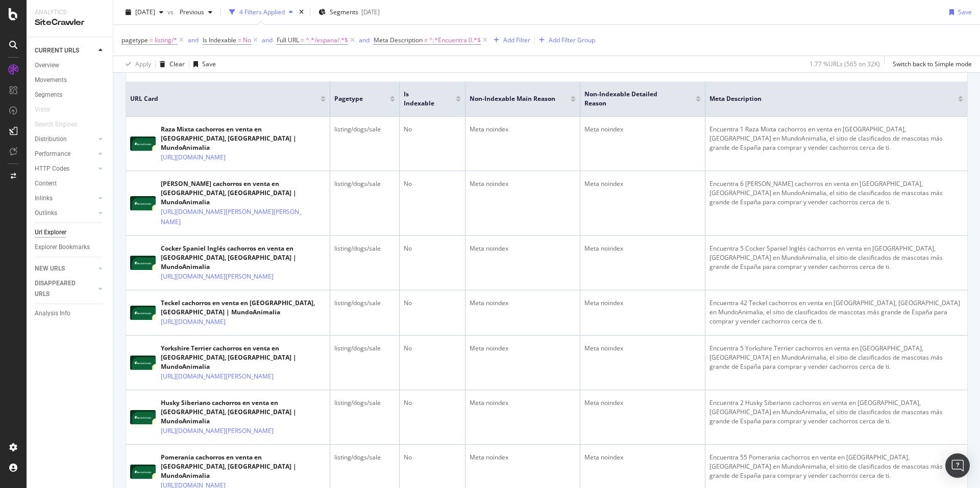 The width and height of the screenshot is (980, 488). I want to click on a: Content, so click(70, 184).